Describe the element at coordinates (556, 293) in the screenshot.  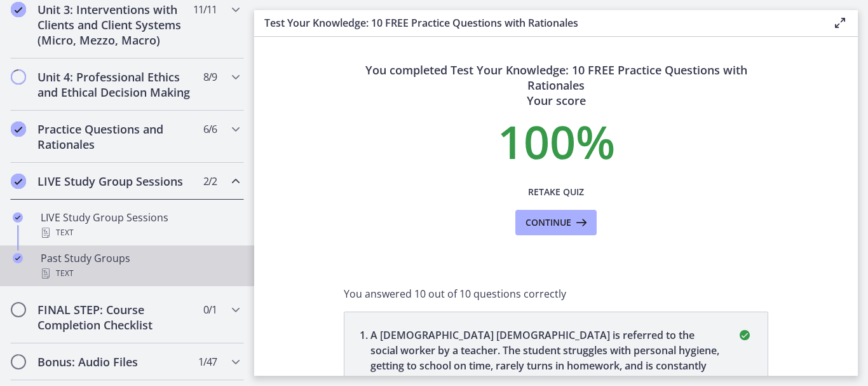
I see `p: You answered 10 out of 10 questions correctly` at that location.